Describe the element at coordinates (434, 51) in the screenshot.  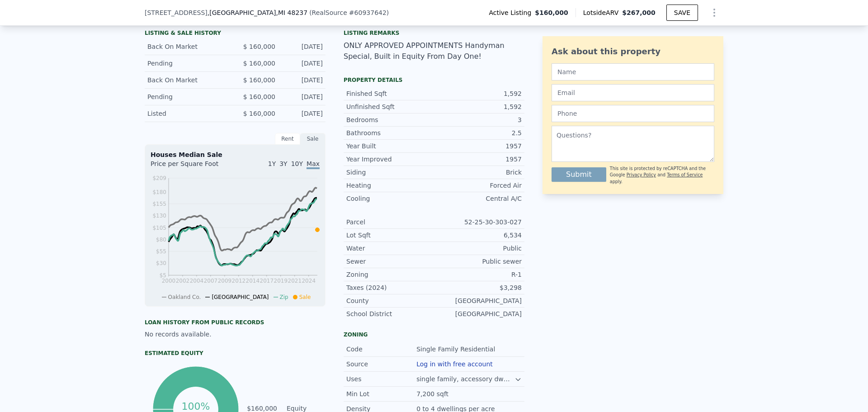
I see `div: ONLY APPROVED APPOINTMENTS Handyman Special, Built in Equity From Day One!` at that location.